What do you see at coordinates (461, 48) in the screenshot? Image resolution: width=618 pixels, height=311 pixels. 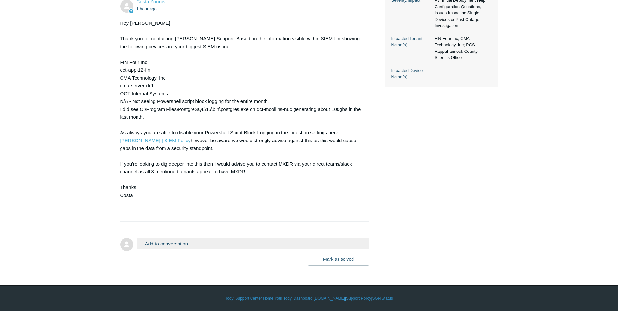 I see `dd: FIN Four Inc; CMA Technology, Inc; RCS Rappahannock County Sheriff's Office` at bounding box center [461, 48].